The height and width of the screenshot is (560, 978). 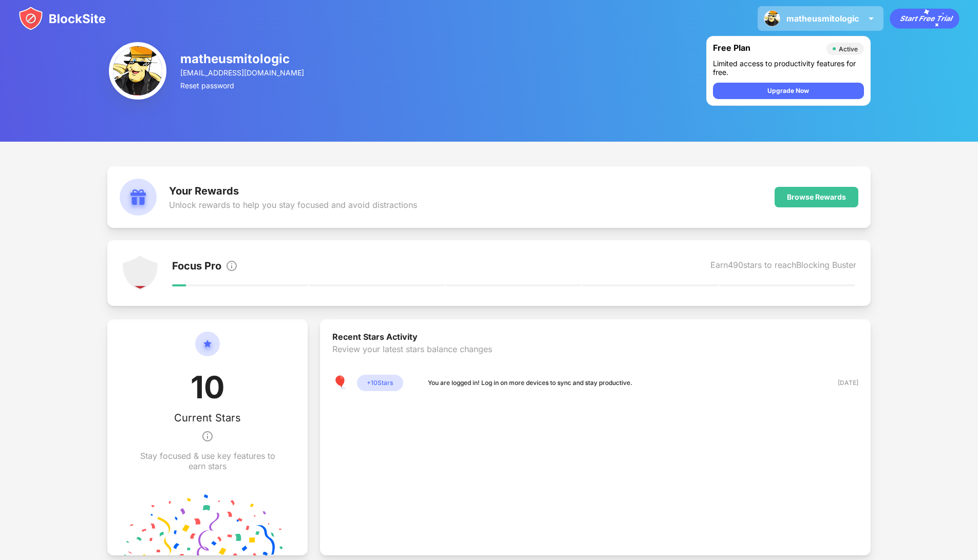 I want to click on div: Limited access to productivity features for free., so click(x=789, y=68).